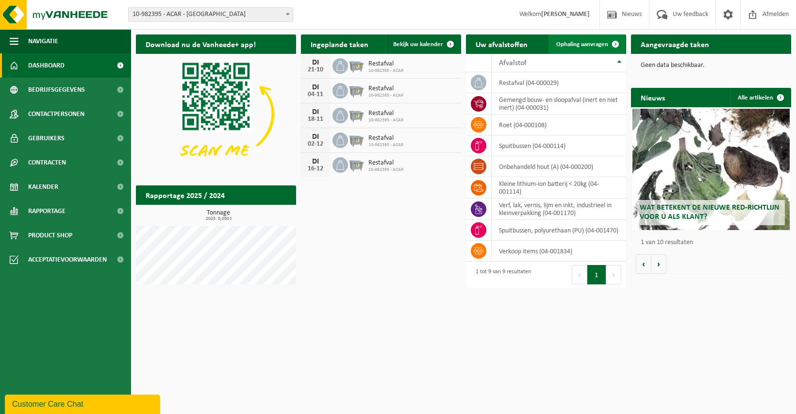 Image resolution: width=796 pixels, height=414 pixels. What do you see at coordinates (582, 44) in the screenshot?
I see `span: Ophaling aanvragen` at bounding box center [582, 44].